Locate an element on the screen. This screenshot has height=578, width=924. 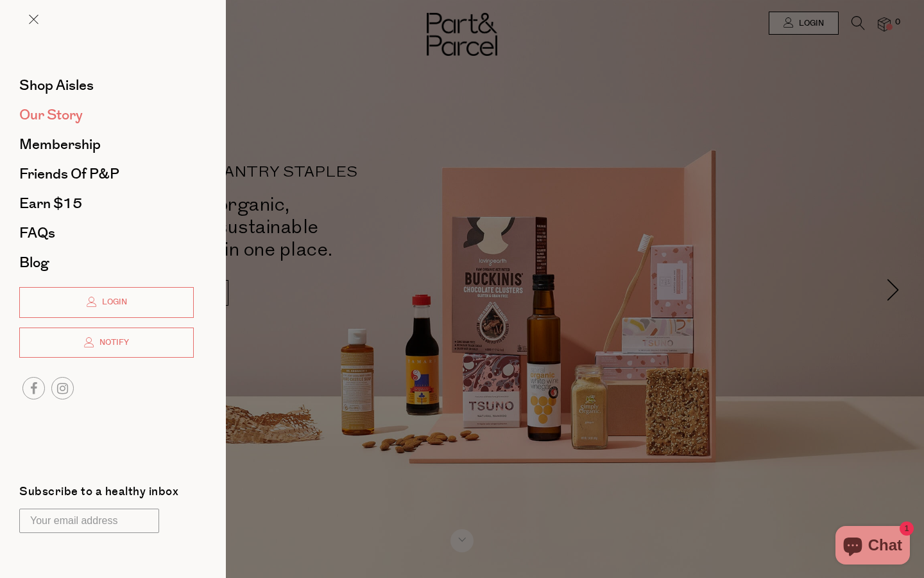
span: Notify is located at coordinates (112, 342).